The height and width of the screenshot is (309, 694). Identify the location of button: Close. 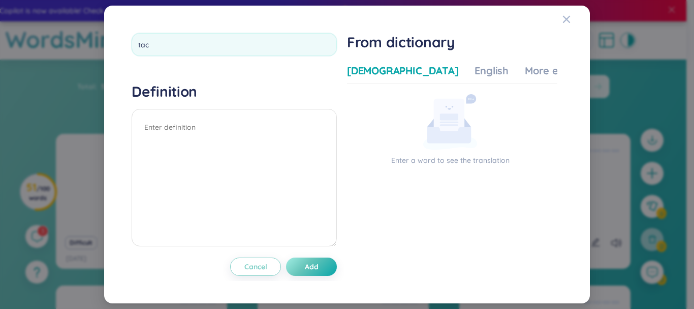
(576, 19).